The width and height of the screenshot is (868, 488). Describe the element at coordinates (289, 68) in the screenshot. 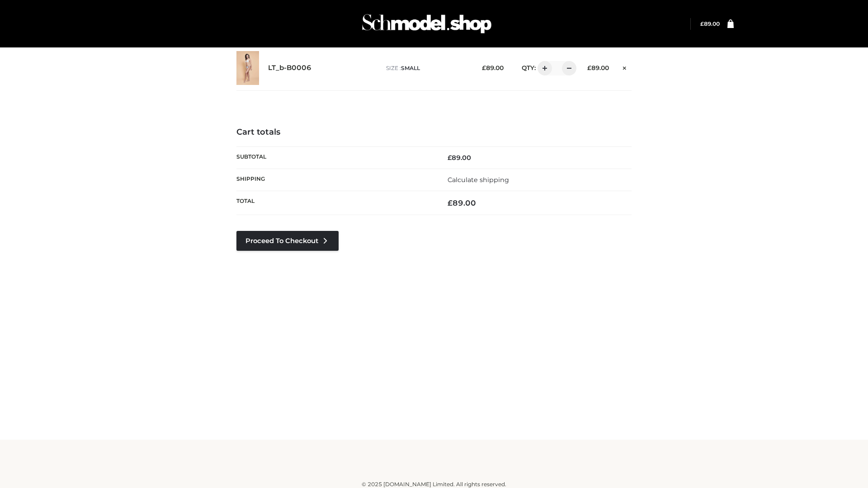

I see `a: LT_b-B0006` at that location.